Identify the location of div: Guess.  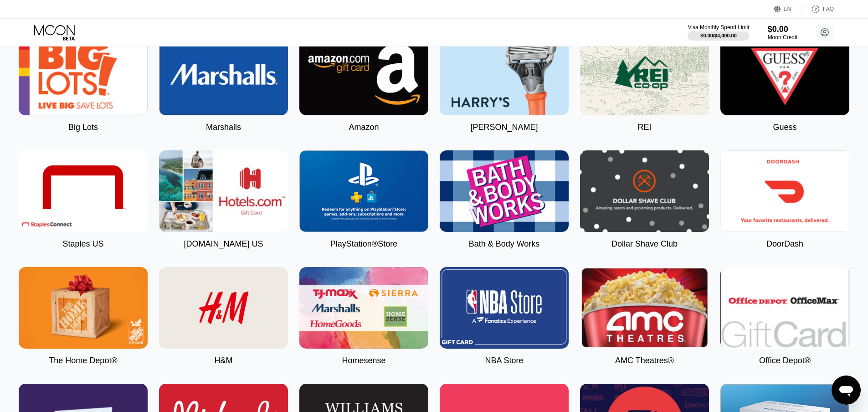
(785, 127).